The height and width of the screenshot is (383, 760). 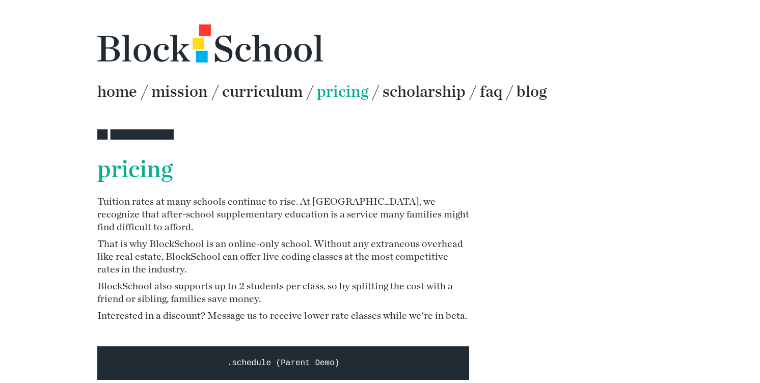 What do you see at coordinates (342, 91) in the screenshot?
I see `a: pricing` at bounding box center [342, 91].